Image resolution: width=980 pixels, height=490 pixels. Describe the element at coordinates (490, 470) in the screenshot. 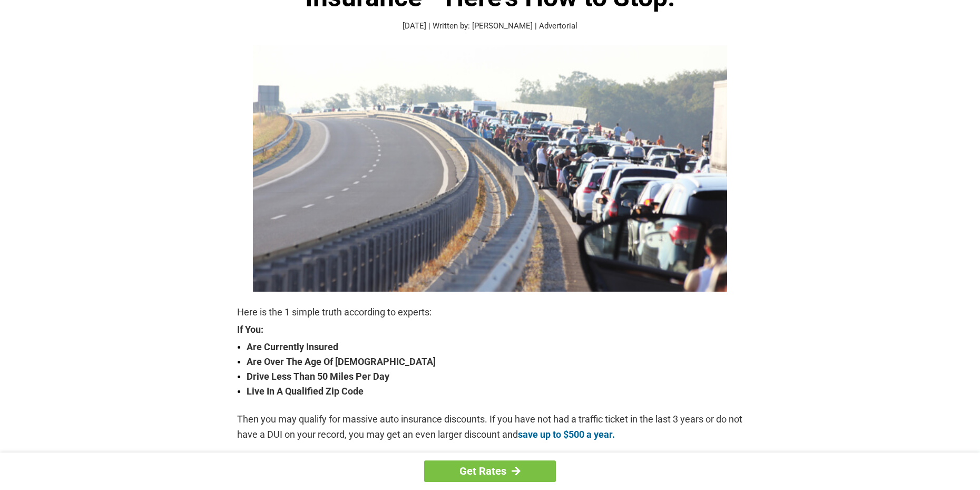

I see `a: Get Rates` at that location.